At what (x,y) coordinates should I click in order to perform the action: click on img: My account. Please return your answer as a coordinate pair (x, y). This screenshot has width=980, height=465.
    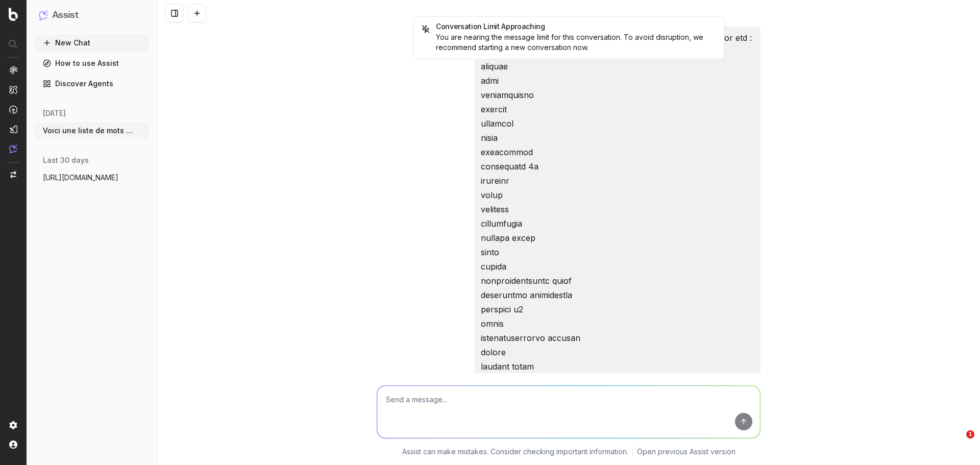
    Looking at the image, I should click on (13, 444).